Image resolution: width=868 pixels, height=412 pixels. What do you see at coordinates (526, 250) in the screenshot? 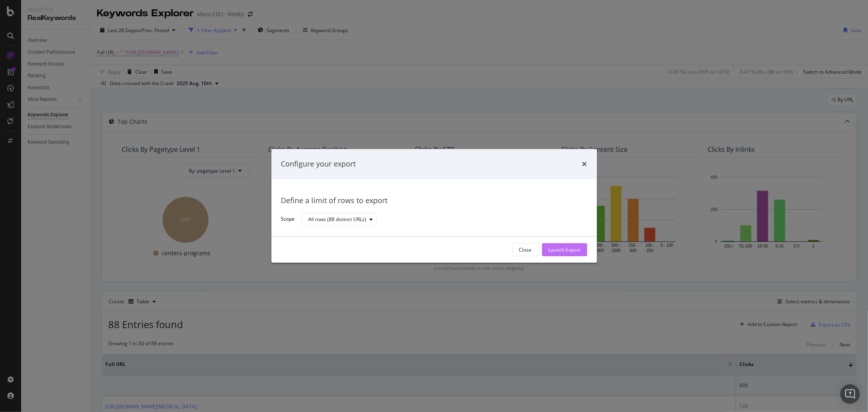
I see `button: Close` at bounding box center [526, 250].